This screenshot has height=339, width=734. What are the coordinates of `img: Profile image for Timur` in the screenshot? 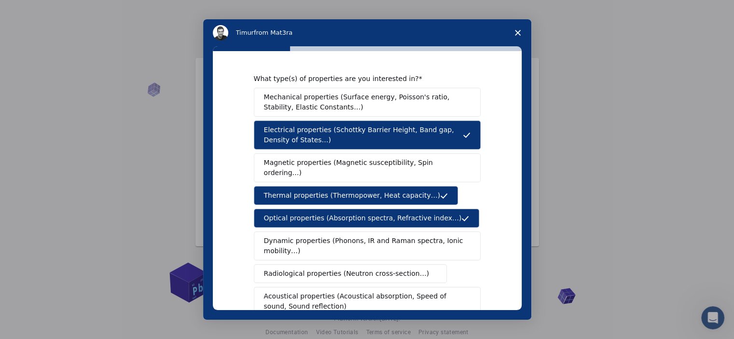 It's located at (221, 33).